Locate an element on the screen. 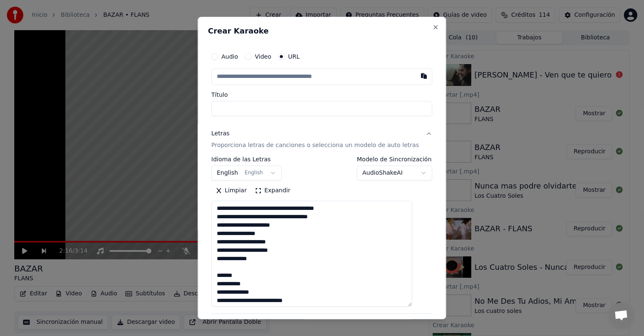  button: LetrasProporciona letras de canciones o selecciona un modelo de auto letras is located at coordinates (322, 139).